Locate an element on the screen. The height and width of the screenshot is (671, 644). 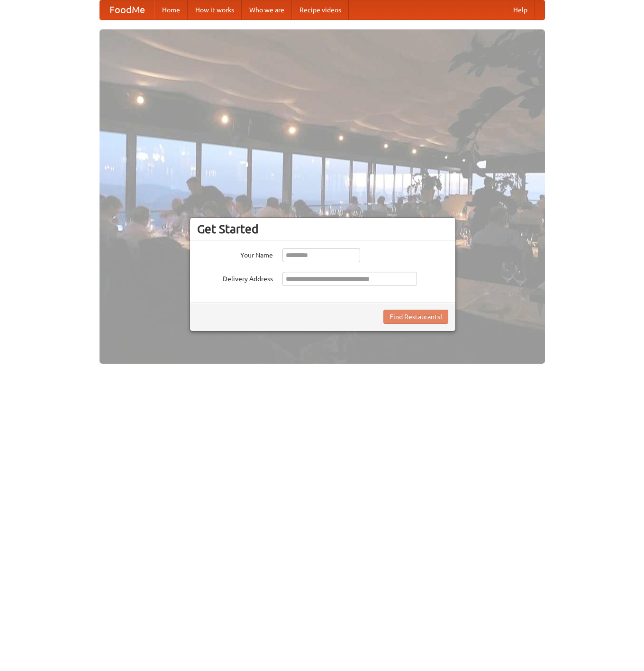
a: How it works is located at coordinates (214, 10).